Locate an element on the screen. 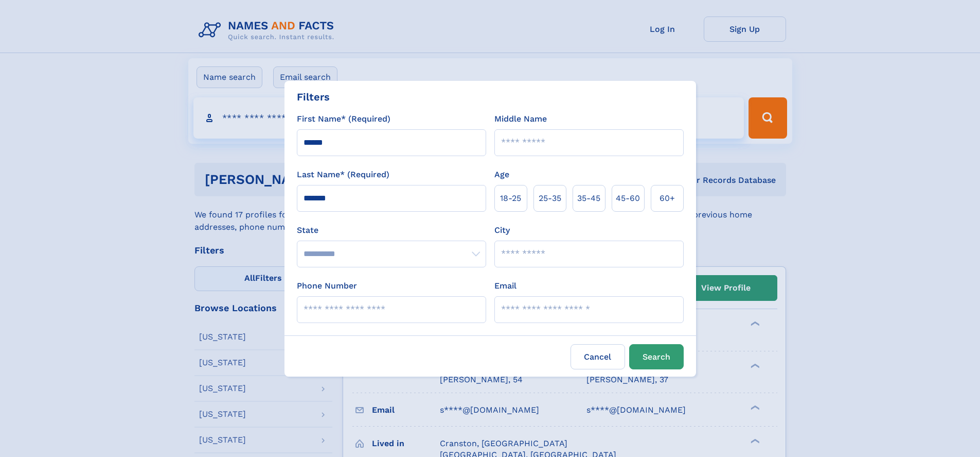  label: Age is located at coordinates (502, 175).